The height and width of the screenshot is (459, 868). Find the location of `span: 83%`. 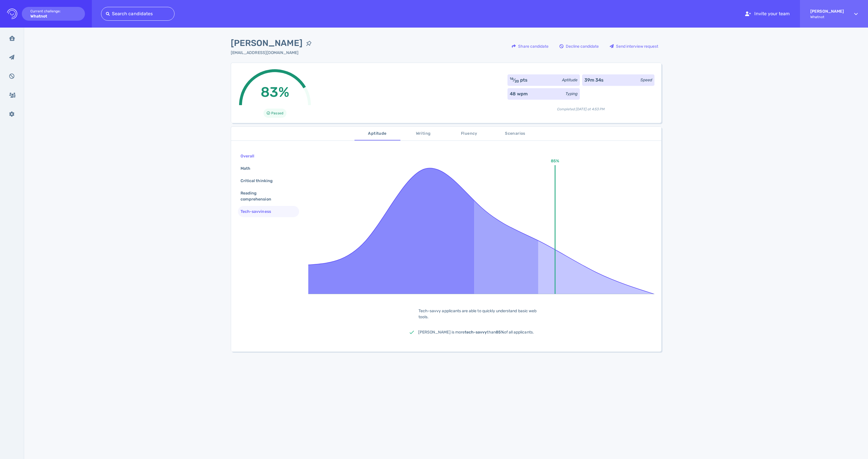

span: 83% is located at coordinates (275, 92).